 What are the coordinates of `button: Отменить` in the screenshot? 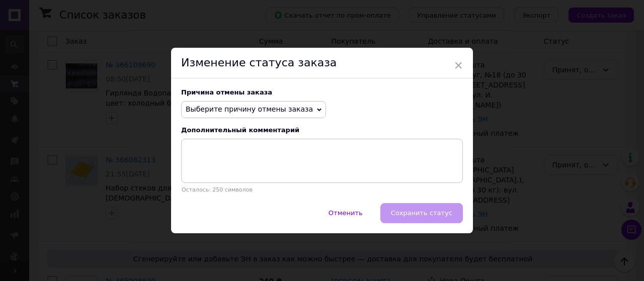 It's located at (345, 214).